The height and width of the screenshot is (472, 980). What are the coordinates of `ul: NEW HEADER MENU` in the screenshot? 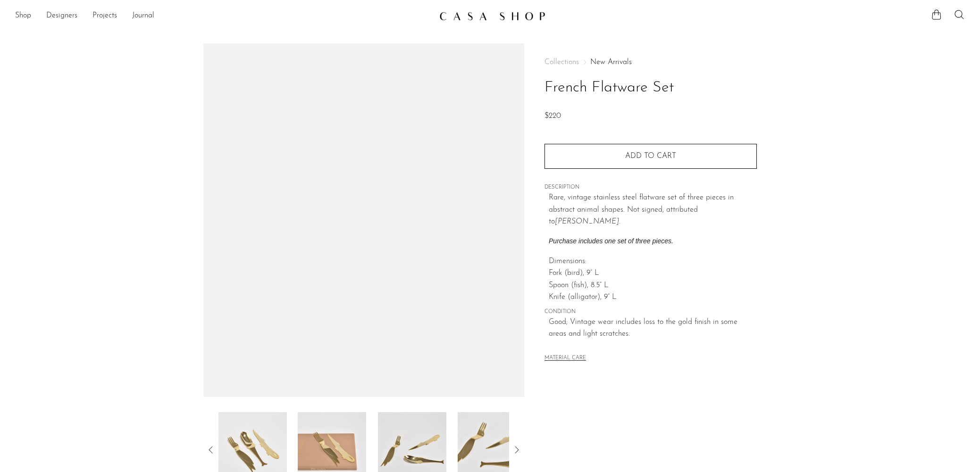 It's located at (223, 16).